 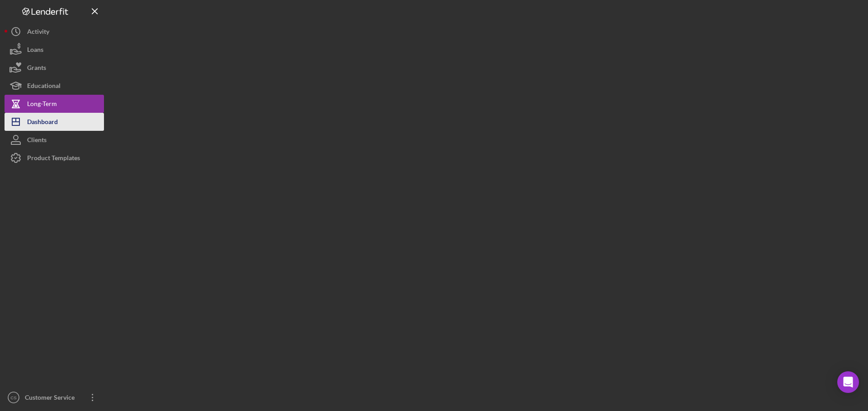 What do you see at coordinates (54, 50) in the screenshot?
I see `button: Loans` at bounding box center [54, 50].